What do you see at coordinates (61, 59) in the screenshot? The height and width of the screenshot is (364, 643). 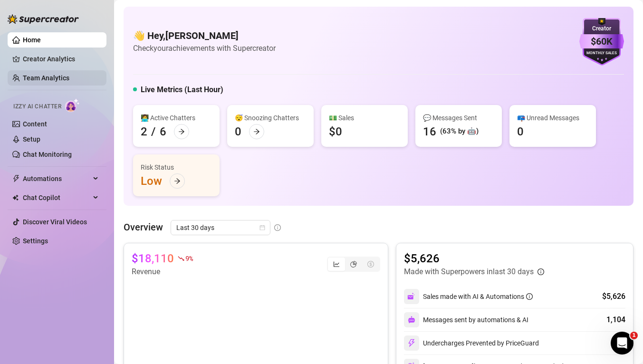 I see `a: Creator Analytics` at bounding box center [61, 59].